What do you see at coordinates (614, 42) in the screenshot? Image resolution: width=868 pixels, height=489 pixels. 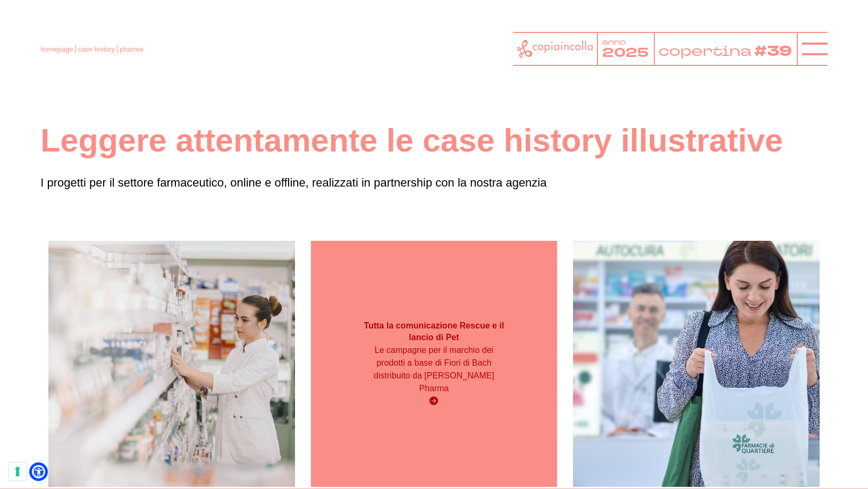 I see `tspan: anno` at bounding box center [614, 42].